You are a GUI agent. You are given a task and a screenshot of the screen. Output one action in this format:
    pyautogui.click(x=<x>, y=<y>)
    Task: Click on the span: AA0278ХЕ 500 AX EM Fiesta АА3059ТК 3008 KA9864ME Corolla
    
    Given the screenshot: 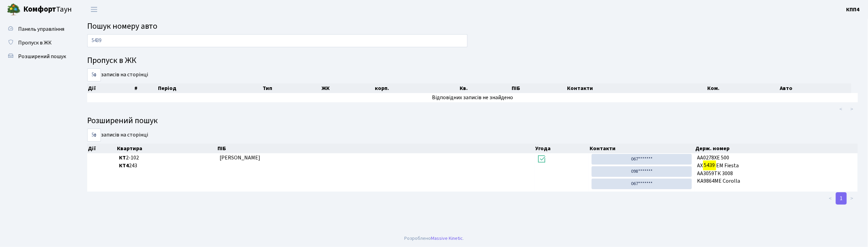 What is the action you would take?
    pyautogui.click(x=776, y=169)
    